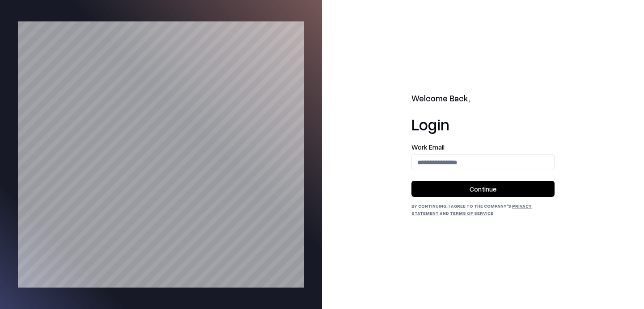 The height and width of the screenshot is (309, 644). I want to click on a: Terms of Service, so click(471, 213).